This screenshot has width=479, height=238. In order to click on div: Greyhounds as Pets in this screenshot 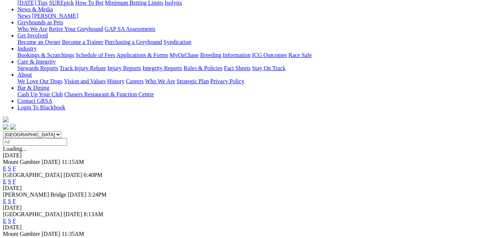, I will do `click(247, 29)`.